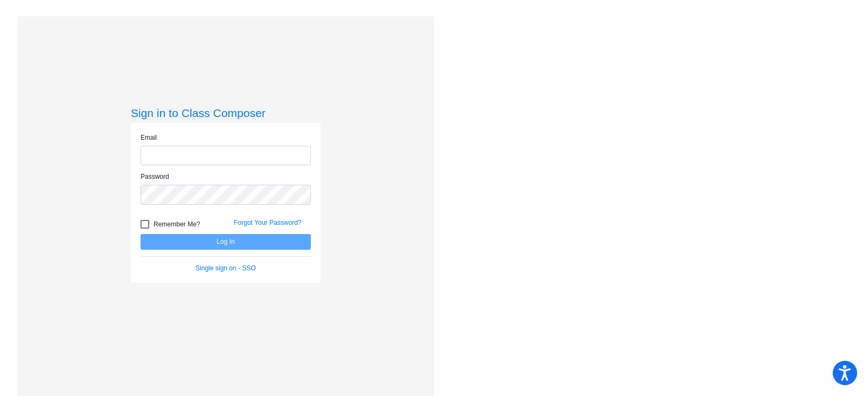  Describe the element at coordinates (226, 242) in the screenshot. I see `button: Log In` at that location.